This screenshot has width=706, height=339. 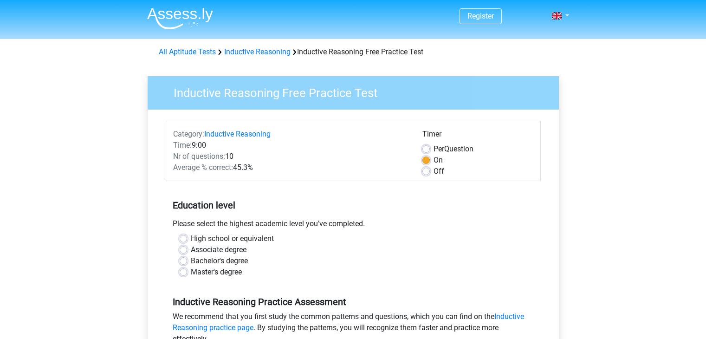 What do you see at coordinates (438, 160) in the screenshot?
I see `label: On` at bounding box center [438, 160].